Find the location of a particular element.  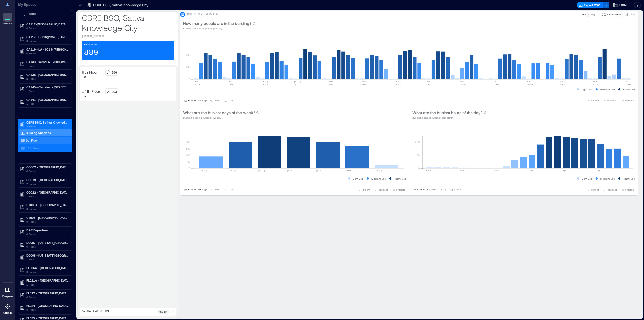

text: 8am is located at coordinates (496, 171).